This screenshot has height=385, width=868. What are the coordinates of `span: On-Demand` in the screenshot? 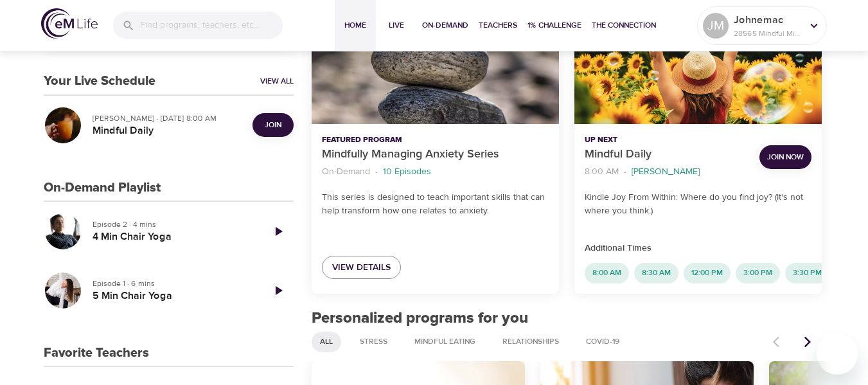 It's located at (445, 25).